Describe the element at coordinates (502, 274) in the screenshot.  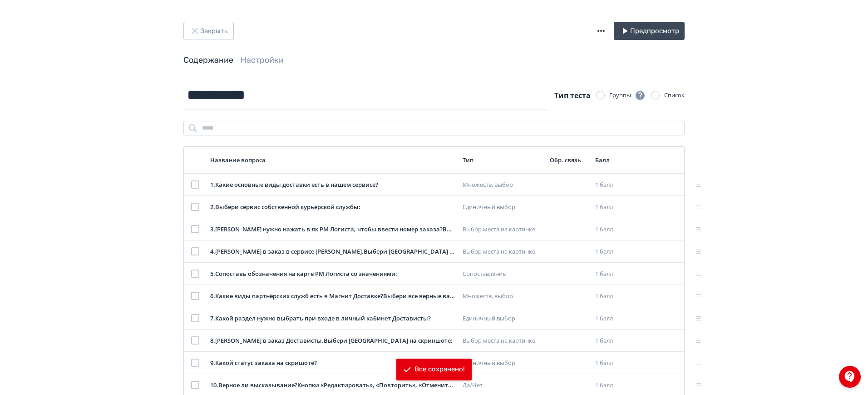
I see `div: Сопоставление` at that location.